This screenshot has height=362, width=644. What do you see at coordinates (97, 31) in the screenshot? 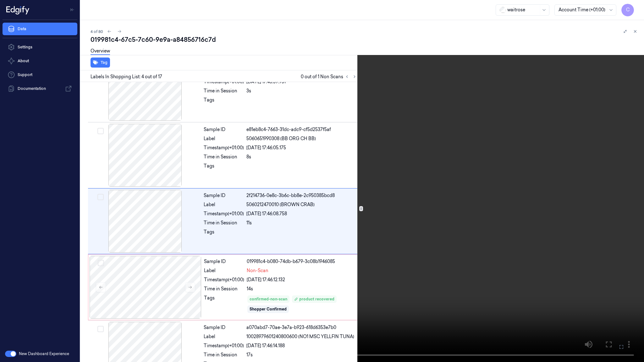
I see `span: 4 of 80` at bounding box center [97, 31].